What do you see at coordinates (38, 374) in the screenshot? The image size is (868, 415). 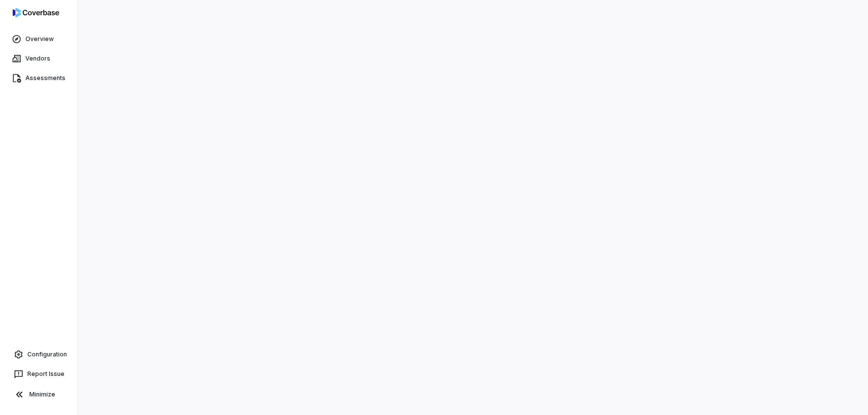 I see `button: Report Issue` at bounding box center [38, 374].